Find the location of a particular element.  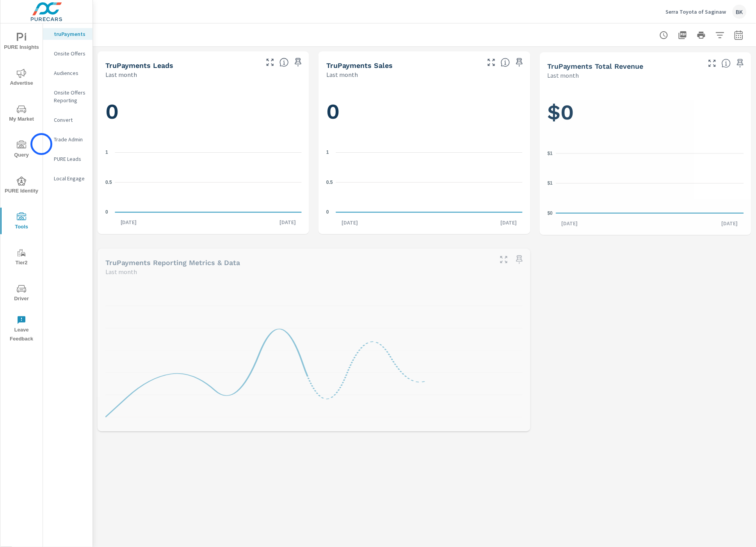

button: Apply Filters is located at coordinates (721, 35).